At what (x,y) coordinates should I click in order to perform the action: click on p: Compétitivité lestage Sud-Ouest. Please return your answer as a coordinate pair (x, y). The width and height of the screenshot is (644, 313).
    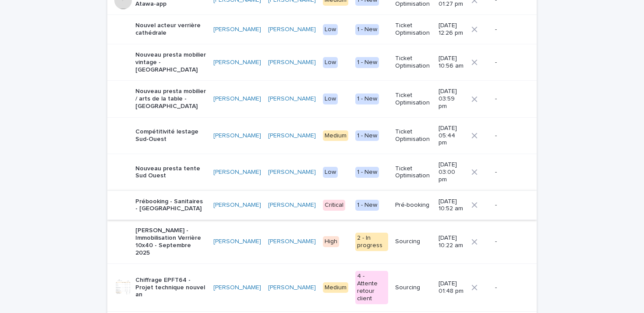
    Looking at the image, I should click on (171, 135).